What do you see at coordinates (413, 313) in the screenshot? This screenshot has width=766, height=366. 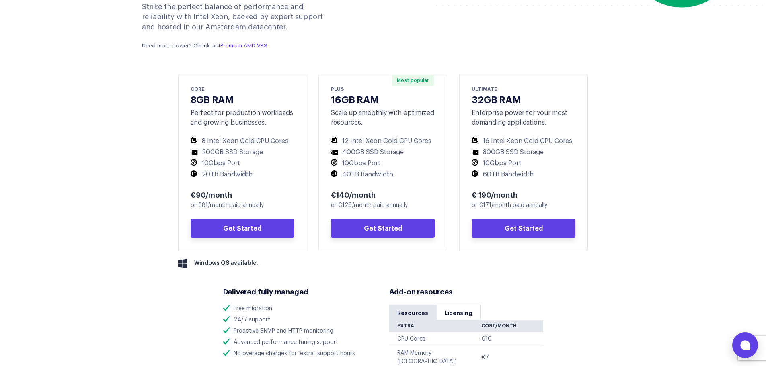 I see `a: Resources` at bounding box center [413, 313].